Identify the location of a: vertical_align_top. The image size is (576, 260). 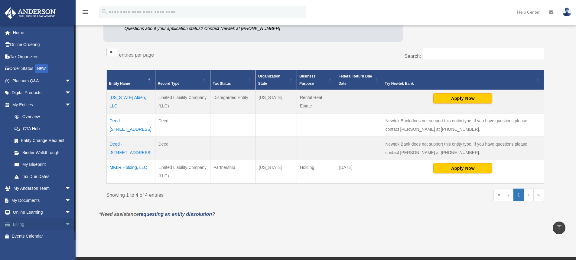
(559, 228).